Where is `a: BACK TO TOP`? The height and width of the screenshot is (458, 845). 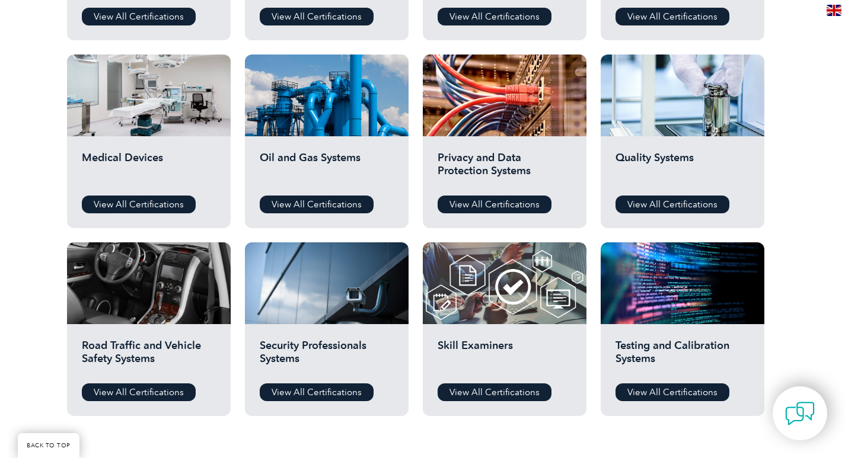 a: BACK TO TOP is located at coordinates (49, 446).